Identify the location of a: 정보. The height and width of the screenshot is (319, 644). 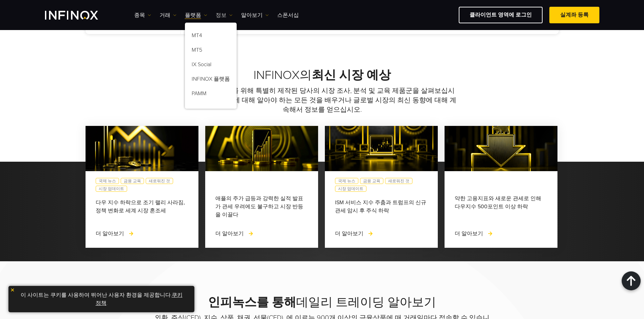
(224, 15).